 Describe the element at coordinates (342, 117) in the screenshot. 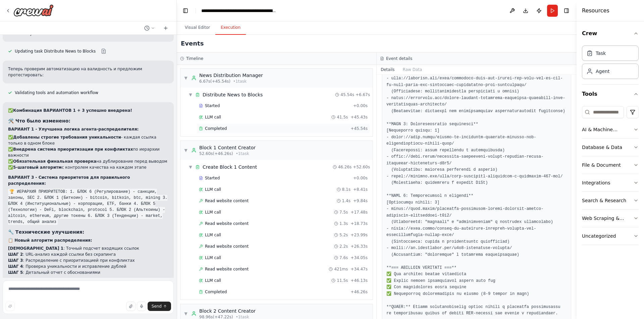

I see `span: 41.5s` at that location.